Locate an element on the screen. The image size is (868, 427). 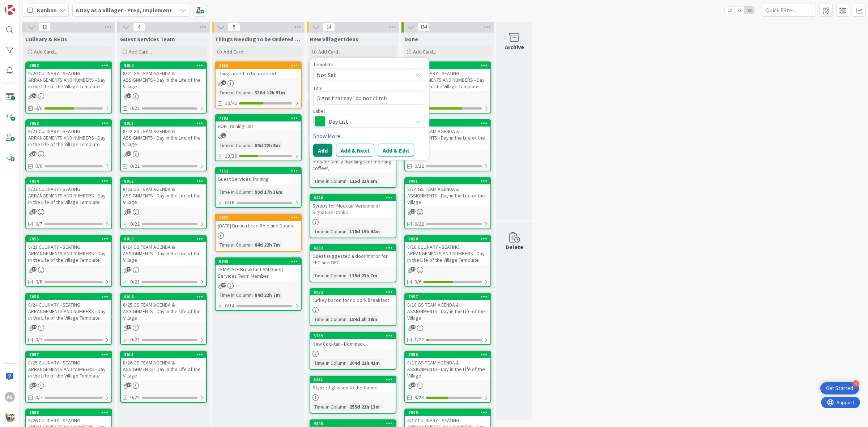
div: 8/19 CULINARY - SEATING ARRANGEMENTS AND NUMBERS - Day in the Life of the Village Template is located at coordinates (448, 80).